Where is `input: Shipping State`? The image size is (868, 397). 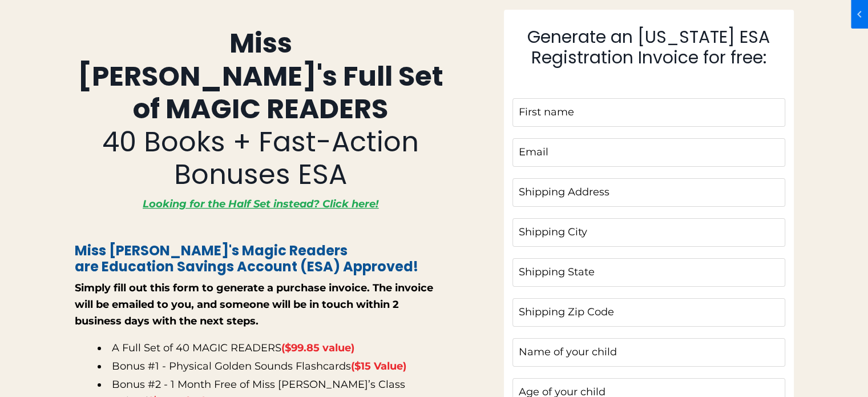 input: Shipping State is located at coordinates (649, 272).